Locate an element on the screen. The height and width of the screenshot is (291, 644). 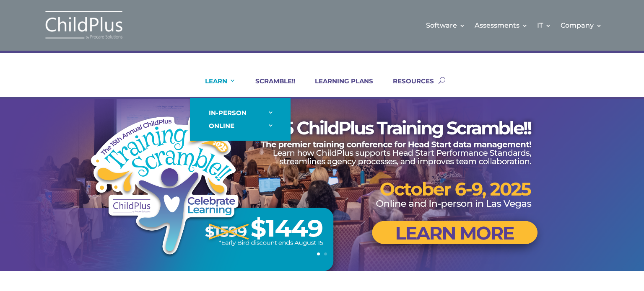
a: RESOURCES is located at coordinates (408, 87).